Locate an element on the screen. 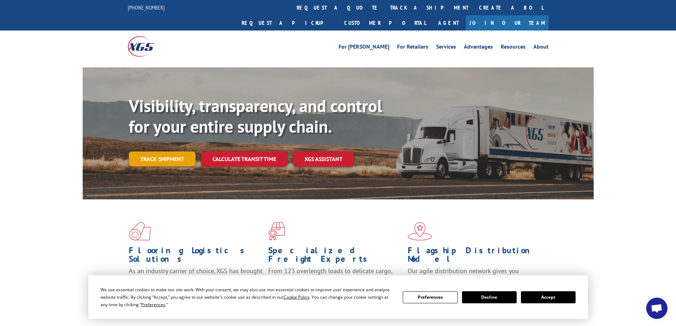 This screenshot has height=326, width=676. a: Join Our Team is located at coordinates (507, 23).